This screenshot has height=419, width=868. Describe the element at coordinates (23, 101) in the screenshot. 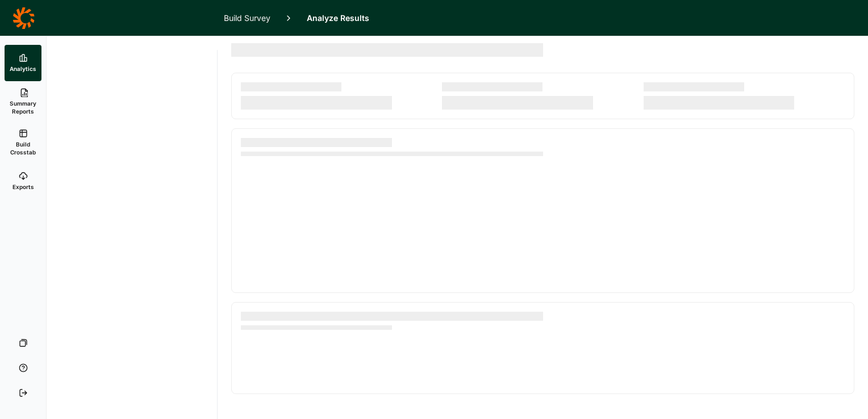

I see `a: Summary Reports` at that location.